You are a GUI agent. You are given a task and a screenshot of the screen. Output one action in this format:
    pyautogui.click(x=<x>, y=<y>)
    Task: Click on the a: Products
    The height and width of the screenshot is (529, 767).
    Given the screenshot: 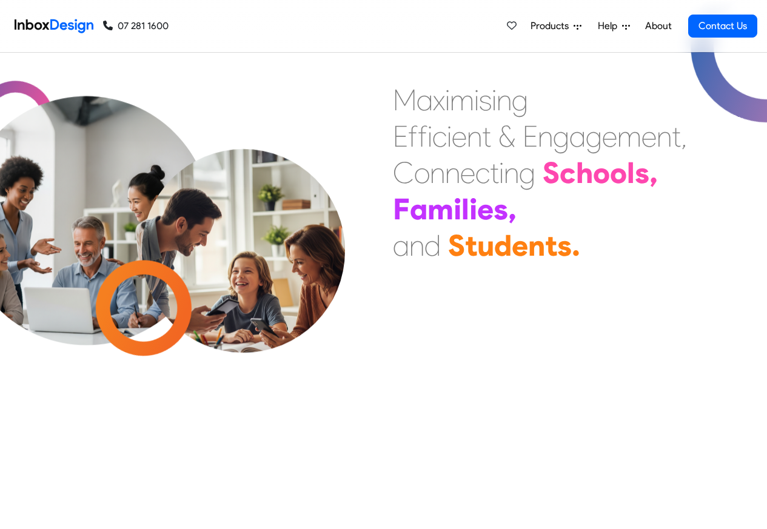 What is the action you would take?
    pyautogui.click(x=556, y=26)
    